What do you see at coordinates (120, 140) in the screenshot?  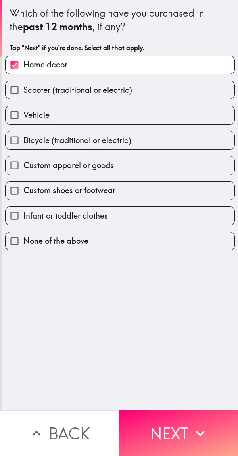 I see `button: Bicycle (traditional or electric)` at bounding box center [120, 140].